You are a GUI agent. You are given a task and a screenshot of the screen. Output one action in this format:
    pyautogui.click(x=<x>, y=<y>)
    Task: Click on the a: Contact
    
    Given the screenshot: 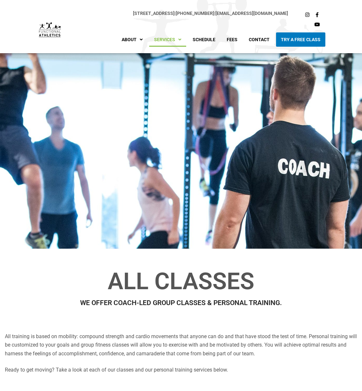 What is the action you would take?
    pyautogui.click(x=259, y=40)
    